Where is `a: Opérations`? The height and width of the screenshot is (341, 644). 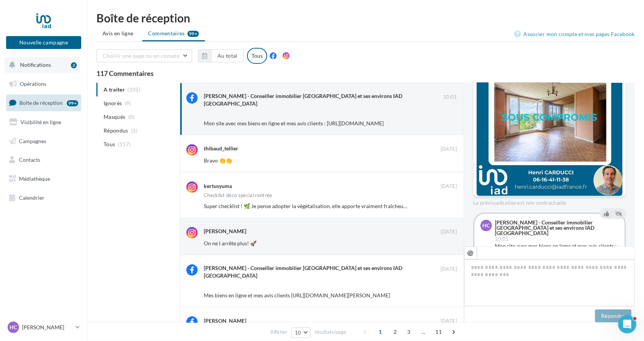 a: Opérations is located at coordinates (44, 84).